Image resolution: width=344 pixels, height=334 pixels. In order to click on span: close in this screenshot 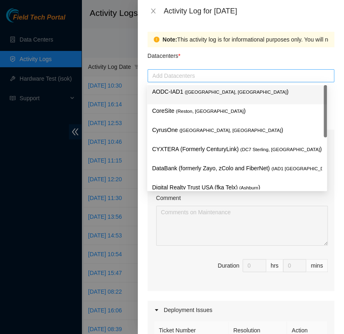, I will do `click(153, 11)`.